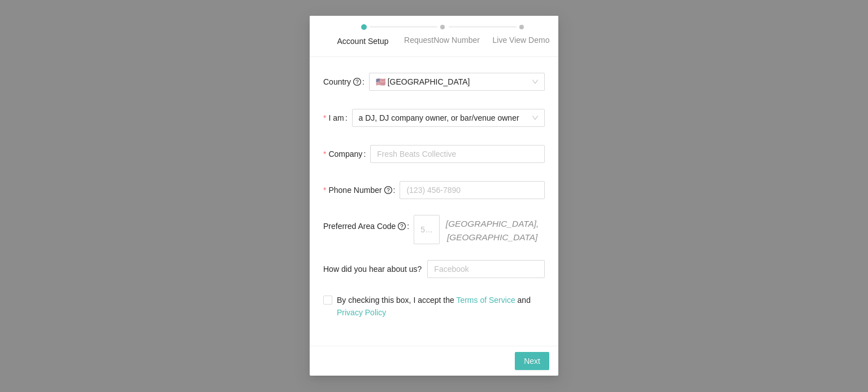  I want to click on label: I am, so click(338, 118).